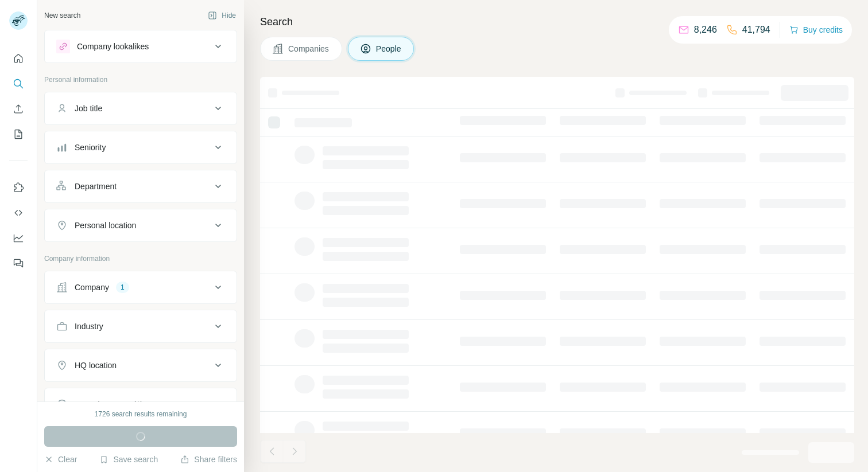 Image resolution: width=868 pixels, height=472 pixels. What do you see at coordinates (141, 365) in the screenshot?
I see `button: HQ location` at bounding box center [141, 365].